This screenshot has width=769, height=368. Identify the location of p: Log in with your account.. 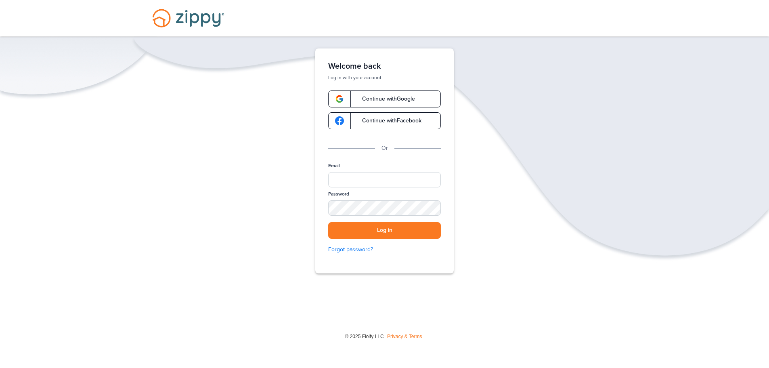
(384, 78).